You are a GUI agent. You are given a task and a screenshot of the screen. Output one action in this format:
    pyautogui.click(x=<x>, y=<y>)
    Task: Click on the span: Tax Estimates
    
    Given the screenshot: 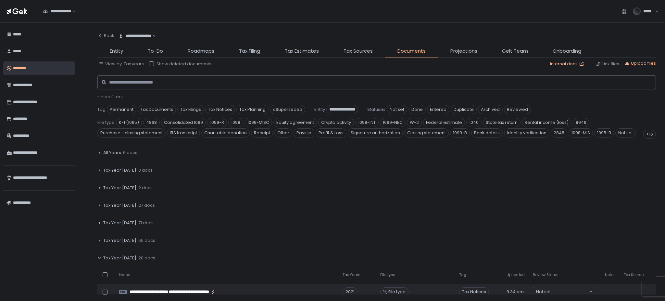 What is the action you would take?
    pyautogui.click(x=302, y=51)
    